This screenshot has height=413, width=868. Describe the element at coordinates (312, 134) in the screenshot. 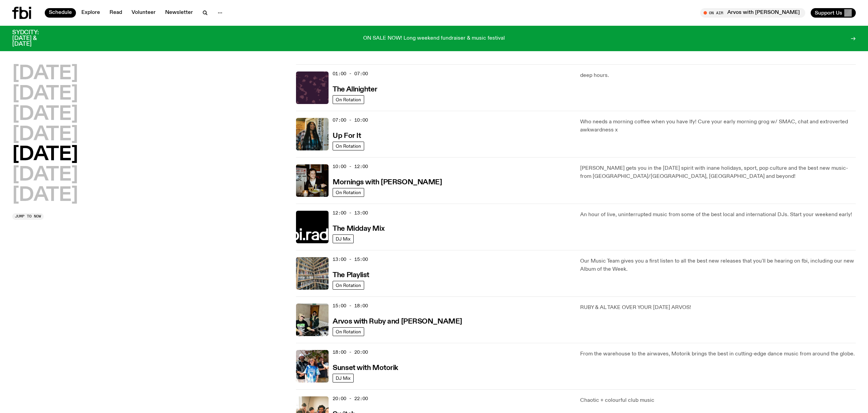

I see `a: Ify - a Brown Skin girl with black braided twists, looking up to the side with her tongue stickin...` at that location.